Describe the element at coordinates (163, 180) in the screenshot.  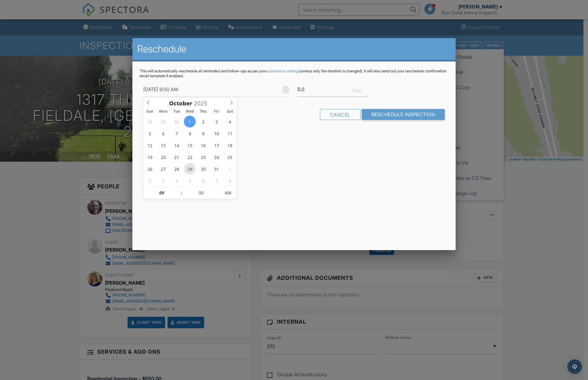
I see `span: November 3, 2025` at that location.